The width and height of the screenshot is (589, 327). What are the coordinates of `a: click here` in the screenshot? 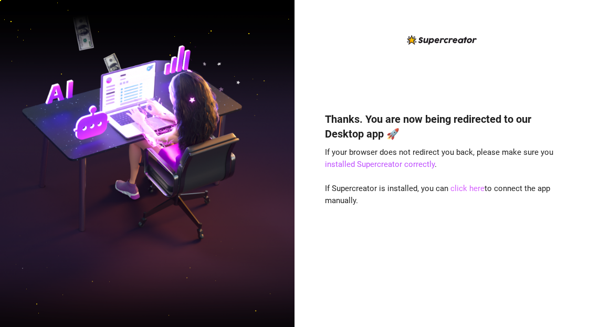 It's located at (467, 188).